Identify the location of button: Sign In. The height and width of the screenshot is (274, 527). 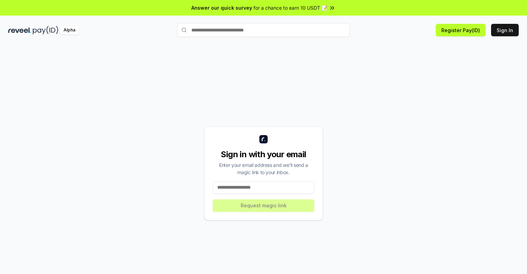
(505, 30).